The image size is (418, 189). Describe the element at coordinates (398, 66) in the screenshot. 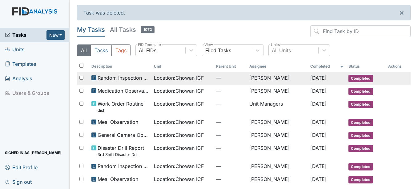

I see `th: Actions` at that location.